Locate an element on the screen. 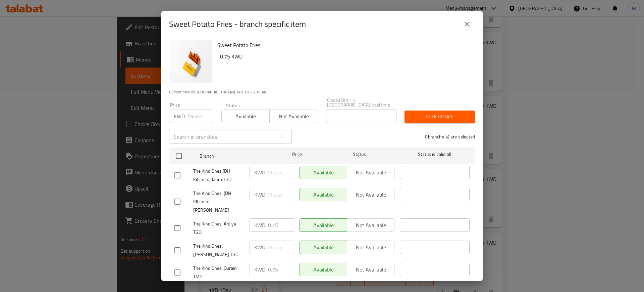  img: Sweet Potato Fries is located at coordinates (191, 62).